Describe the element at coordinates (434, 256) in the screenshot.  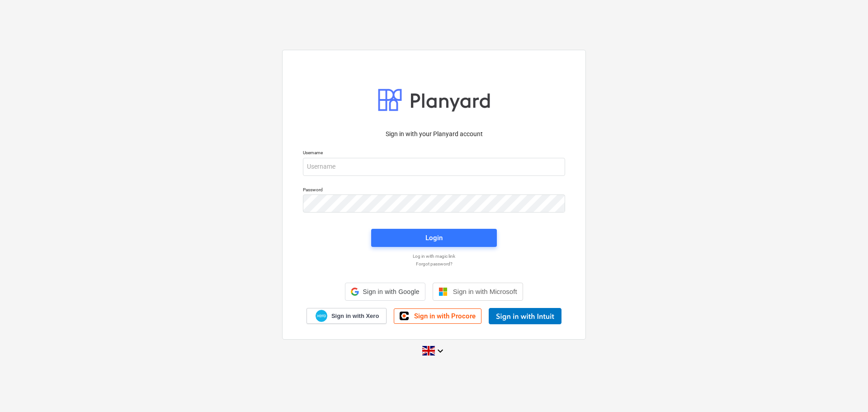
I see `p: Log in with magic link` at that location.